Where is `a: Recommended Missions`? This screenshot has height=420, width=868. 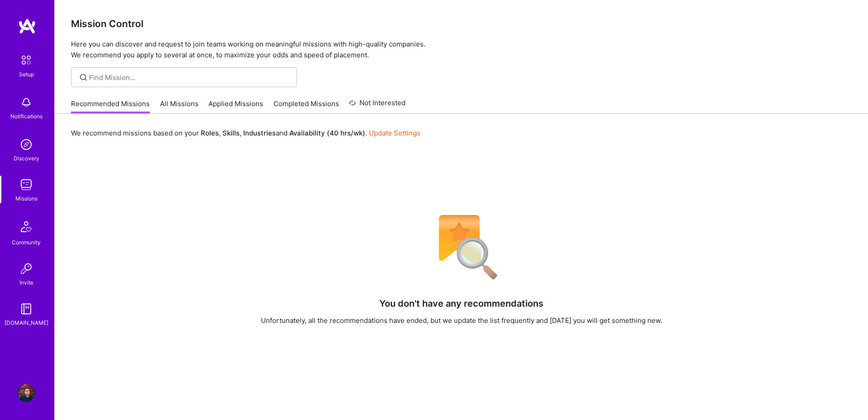 a: Recommended Missions is located at coordinates (110, 106).